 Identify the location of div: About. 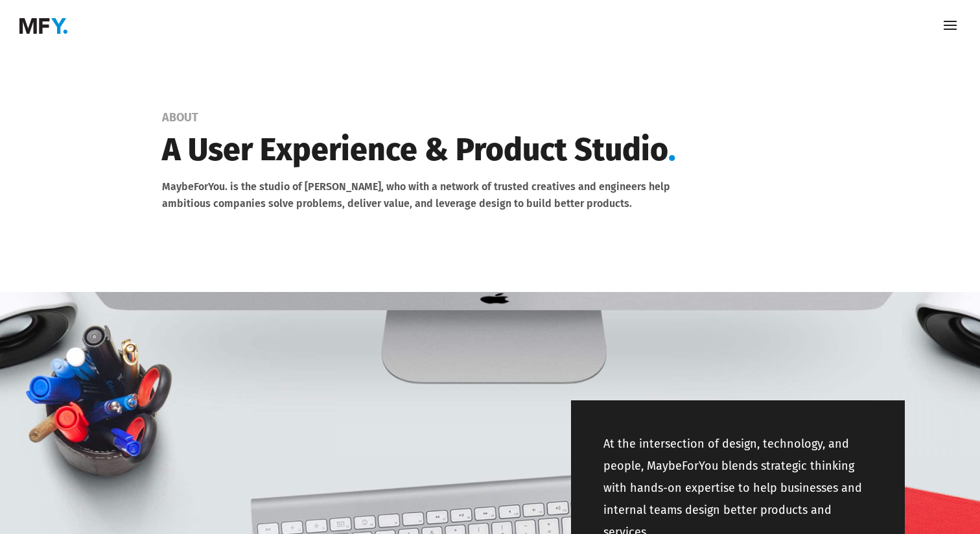
(534, 117).